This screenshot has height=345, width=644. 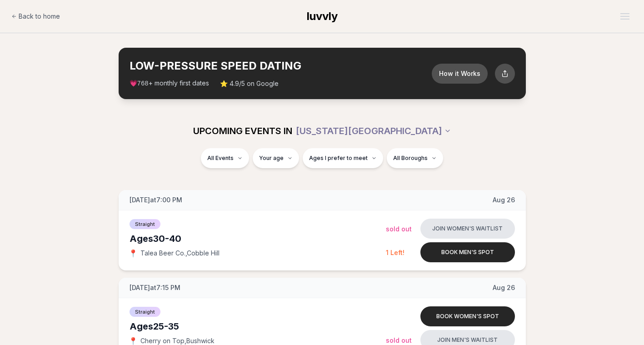 I want to click on button: All Boroughs, so click(x=415, y=158).